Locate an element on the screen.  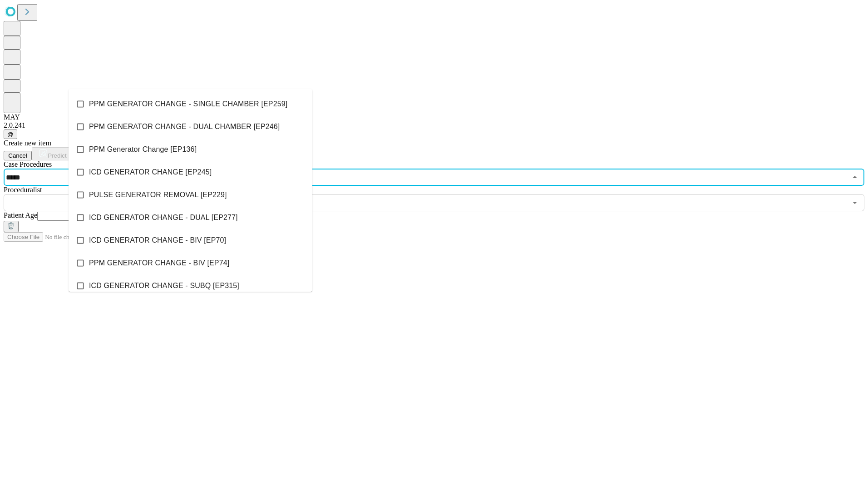
div: MAY is located at coordinates (434, 117).